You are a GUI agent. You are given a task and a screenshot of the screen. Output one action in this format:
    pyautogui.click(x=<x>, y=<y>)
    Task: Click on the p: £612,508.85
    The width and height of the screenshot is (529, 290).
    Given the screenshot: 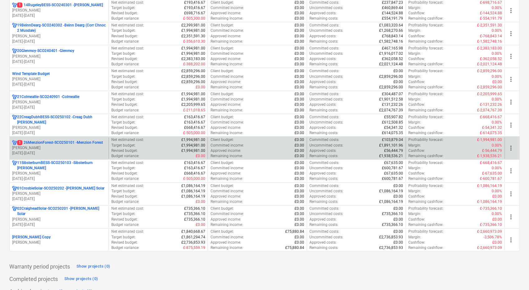 What is the action you would take?
    pyautogui.click(x=393, y=122)
    